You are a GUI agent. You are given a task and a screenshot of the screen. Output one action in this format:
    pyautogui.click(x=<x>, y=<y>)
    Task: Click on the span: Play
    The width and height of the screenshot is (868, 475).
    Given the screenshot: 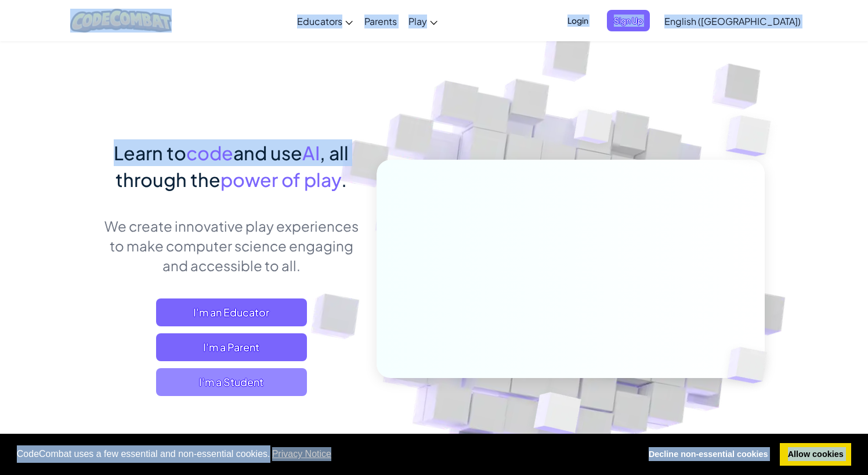 What is the action you would take?
    pyautogui.click(x=418, y=21)
    